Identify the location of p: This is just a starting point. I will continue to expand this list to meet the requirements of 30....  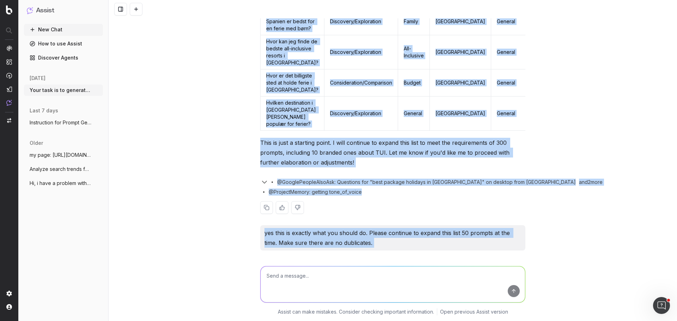
(393, 153).